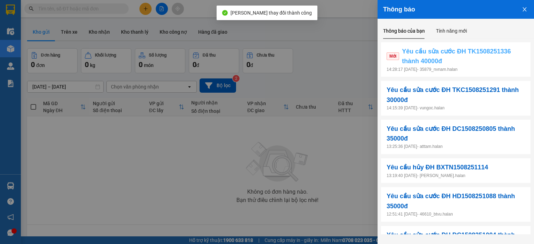 This screenshot has width=534, height=244. What do you see at coordinates (525, 9) in the screenshot?
I see `span: close` at bounding box center [525, 9].